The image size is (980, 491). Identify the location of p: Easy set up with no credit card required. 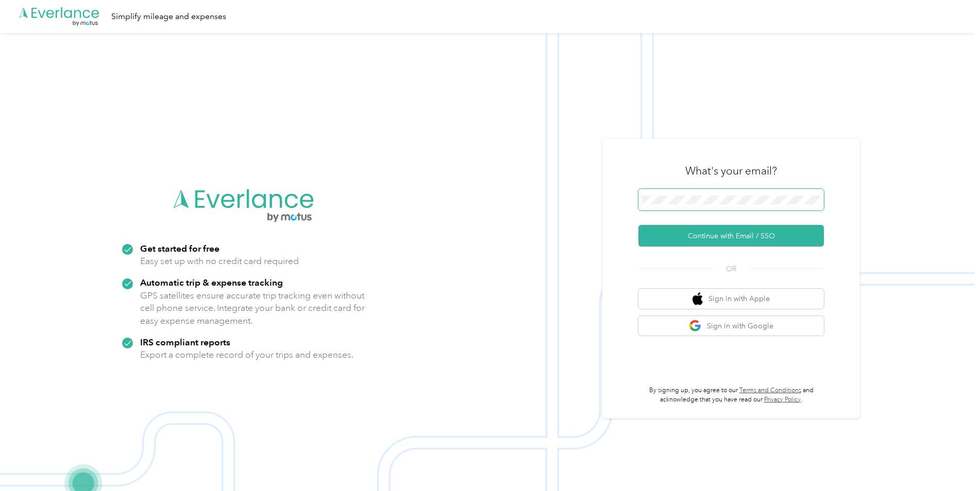
(220, 261).